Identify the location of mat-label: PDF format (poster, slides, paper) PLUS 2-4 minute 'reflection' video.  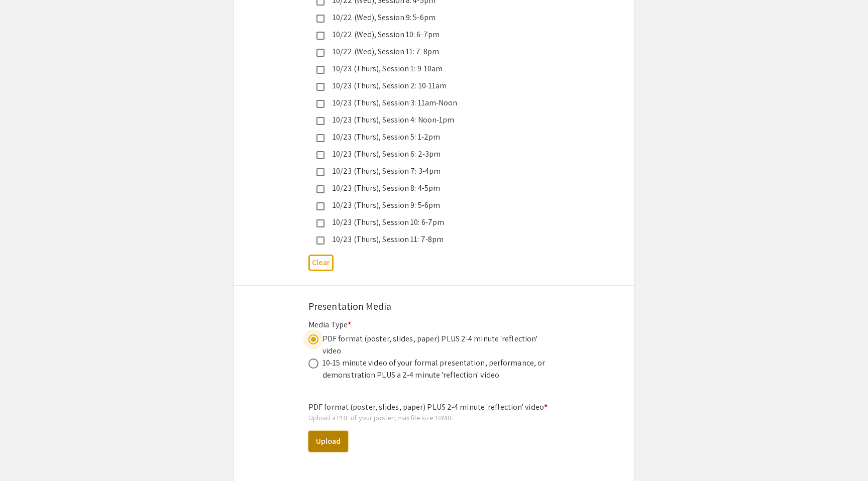
(428, 406).